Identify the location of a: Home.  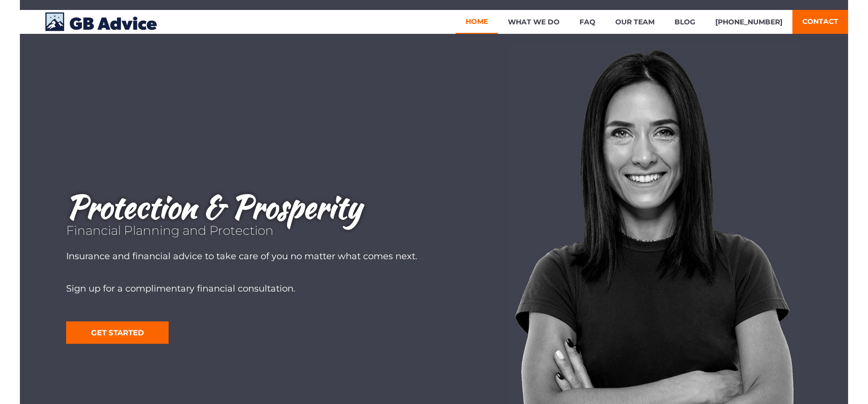
(476, 22).